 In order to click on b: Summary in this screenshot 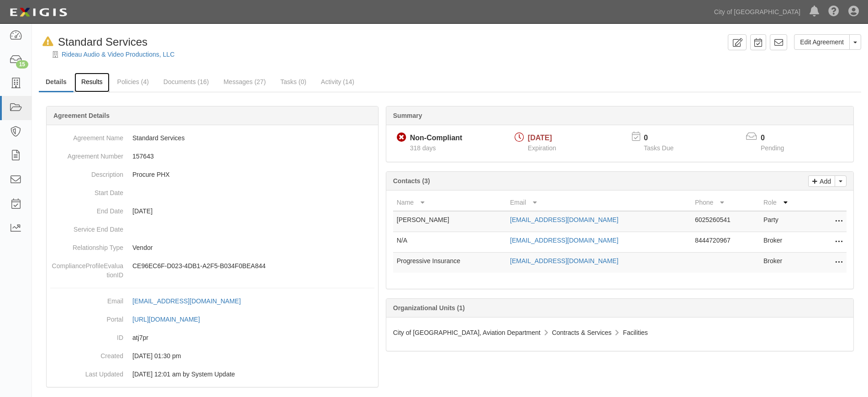, I will do `click(408, 116)`.